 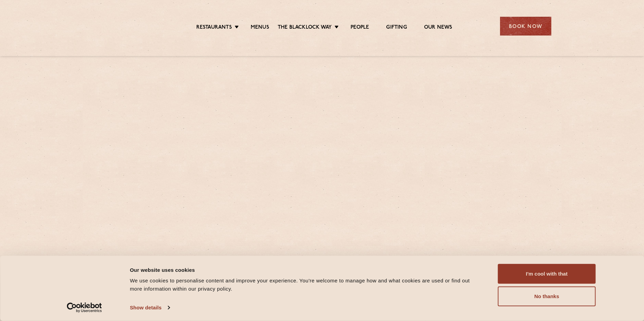 What do you see at coordinates (360, 28) in the screenshot?
I see `a: People` at bounding box center [360, 28].